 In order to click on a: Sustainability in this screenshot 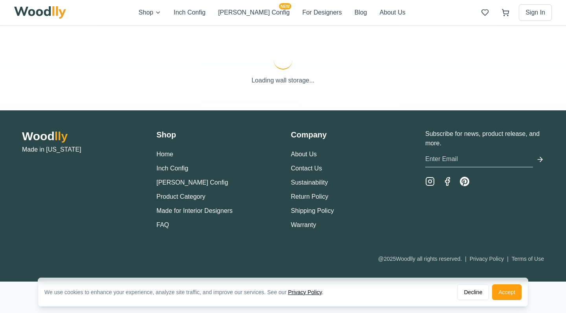, I will do `click(309, 182)`.